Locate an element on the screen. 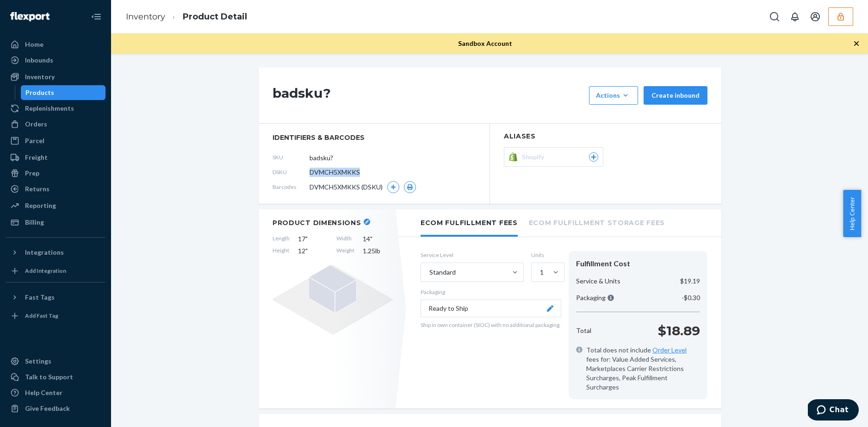  a: Reporting is located at coordinates (56, 206).